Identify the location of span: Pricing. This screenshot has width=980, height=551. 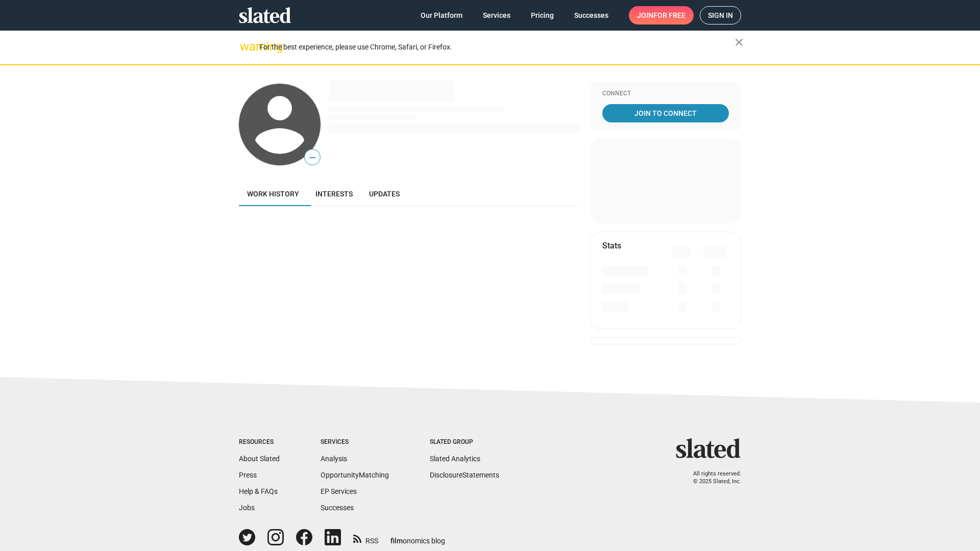
(542, 15).